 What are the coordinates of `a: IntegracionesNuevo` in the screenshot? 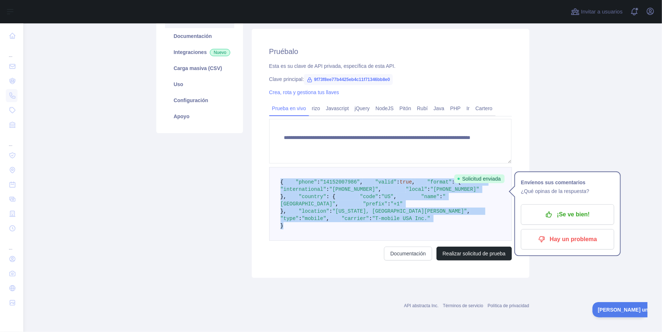 It's located at (200, 52).